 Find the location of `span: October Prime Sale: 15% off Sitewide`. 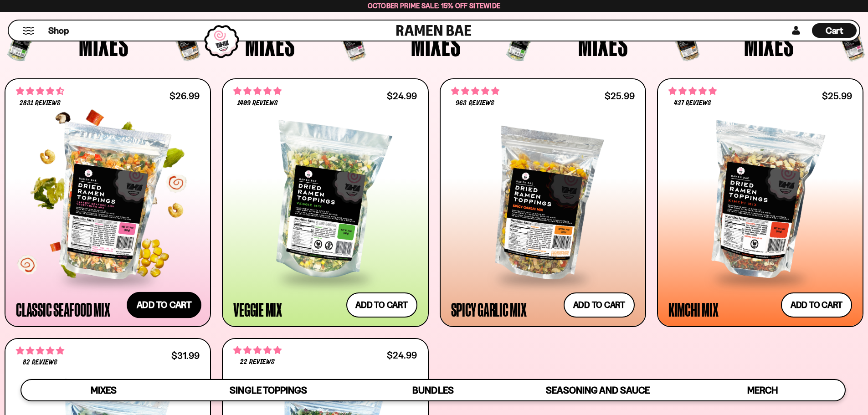

span: October Prime Sale: 15% off Sitewide is located at coordinates (435, 6).